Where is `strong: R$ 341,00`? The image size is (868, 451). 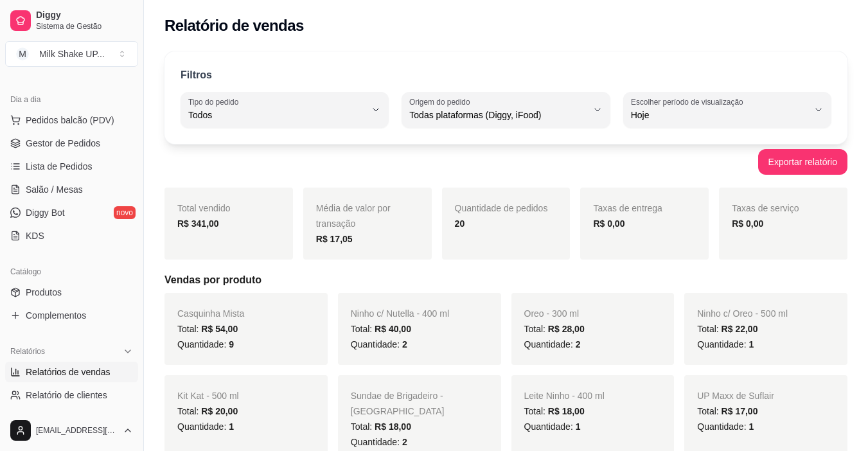
strong: R$ 341,00 is located at coordinates (198, 224).